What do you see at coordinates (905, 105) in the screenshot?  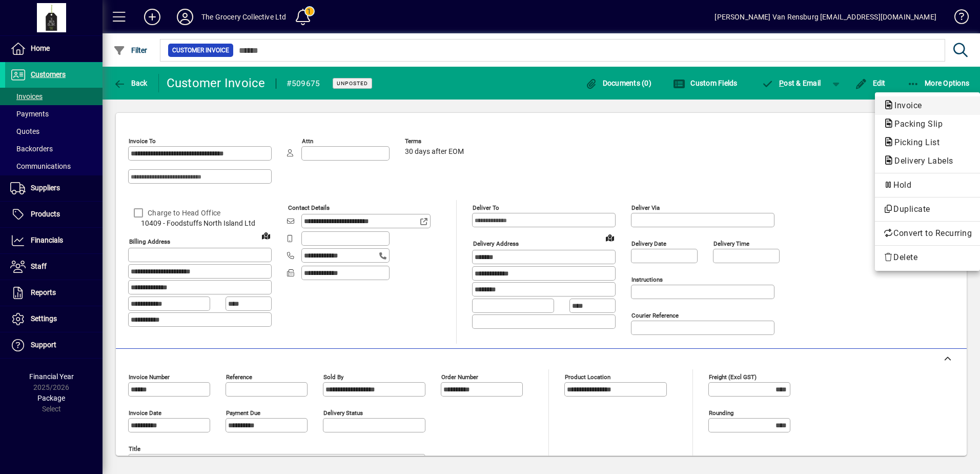 I see `span: Invoice` at bounding box center [905, 105].